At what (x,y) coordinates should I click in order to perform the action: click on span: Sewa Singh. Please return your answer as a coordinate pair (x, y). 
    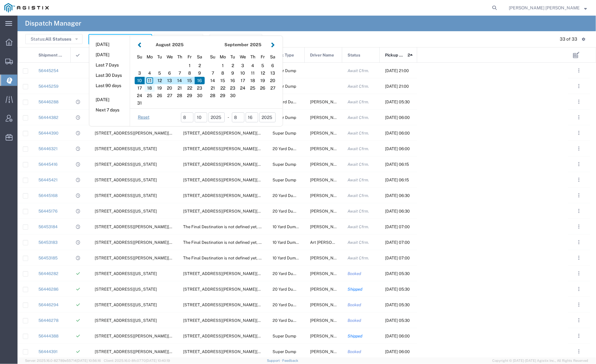
    Looking at the image, I should click on (327, 149).